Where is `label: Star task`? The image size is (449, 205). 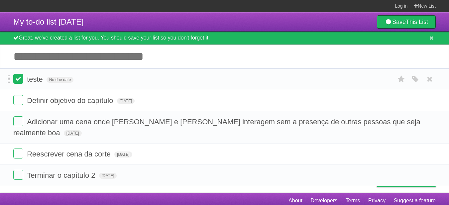
label: Star task is located at coordinates (401, 79).